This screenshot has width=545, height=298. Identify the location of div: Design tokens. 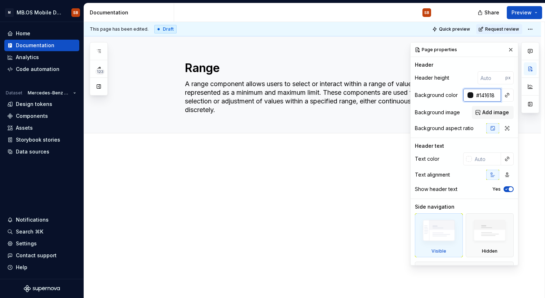
(34, 104).